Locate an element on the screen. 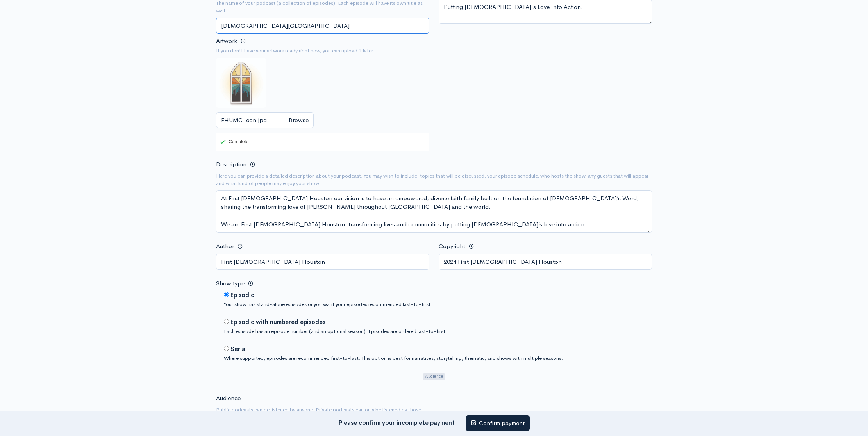  small: Public podcasts can be listened by anyone. Private podcasts can only be listened by those given a... is located at coordinates (322, 414).